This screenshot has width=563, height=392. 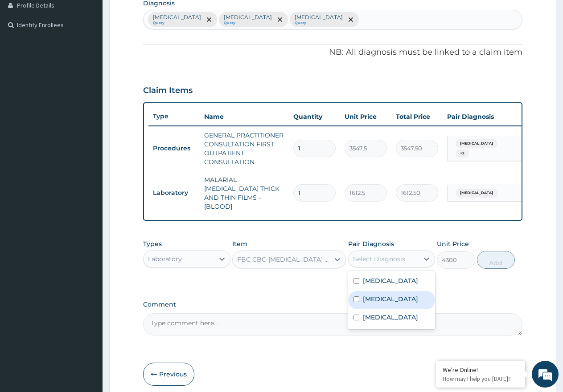 What do you see at coordinates (165, 259) in the screenshot?
I see `div: Laboratory` at bounding box center [165, 259].